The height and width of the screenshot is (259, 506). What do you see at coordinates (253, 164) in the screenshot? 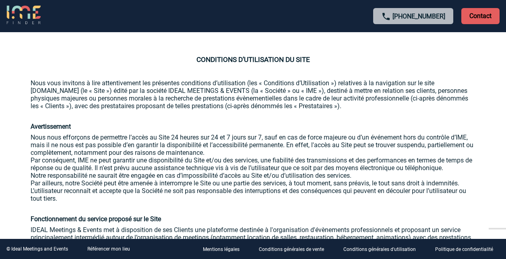
I see `p: Par conséquent, IME ne peut garantir une disponibilité du Site et/ou des services, une fiabilité ...` at bounding box center [253, 164].